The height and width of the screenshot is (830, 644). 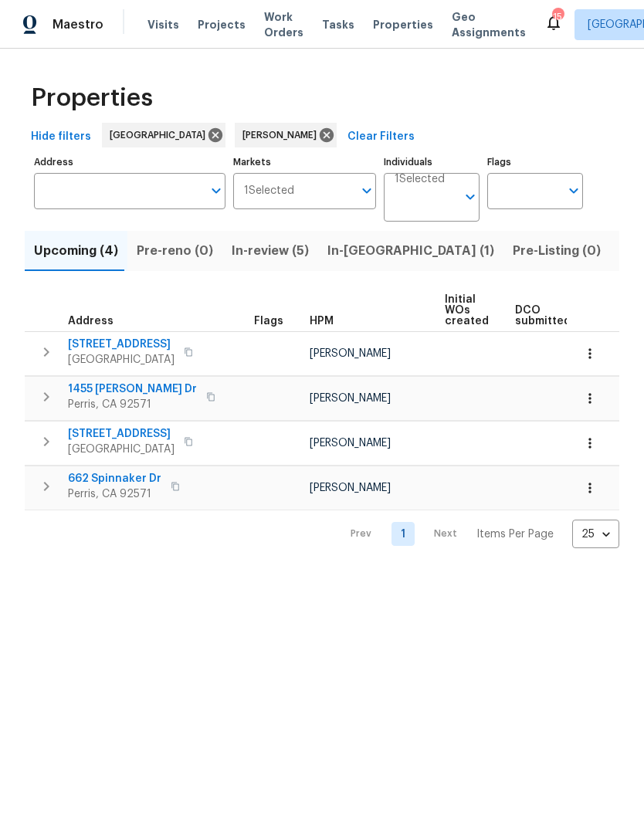 I want to click on button: Hide filters, so click(x=61, y=137).